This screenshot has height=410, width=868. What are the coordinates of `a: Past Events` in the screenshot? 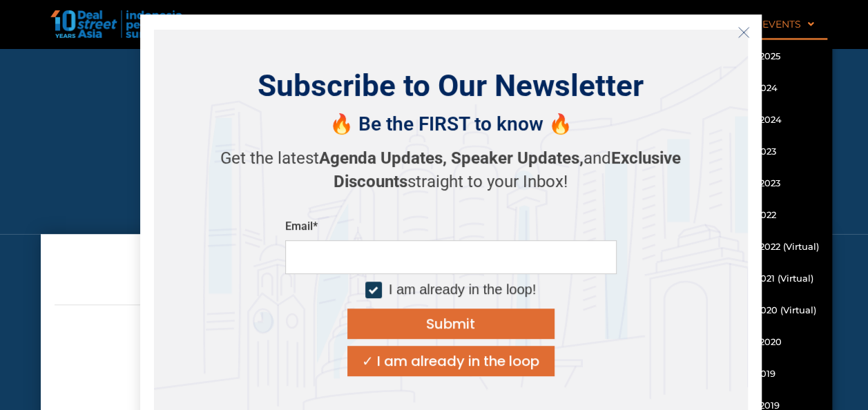 It's located at (774, 25).